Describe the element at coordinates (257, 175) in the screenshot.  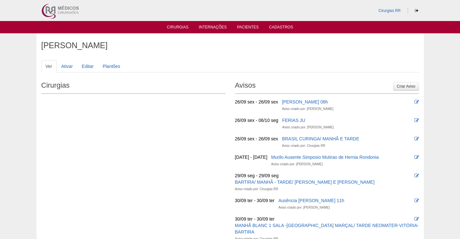
I see `div: 29/09 seg - 29/09 seg` at that location.